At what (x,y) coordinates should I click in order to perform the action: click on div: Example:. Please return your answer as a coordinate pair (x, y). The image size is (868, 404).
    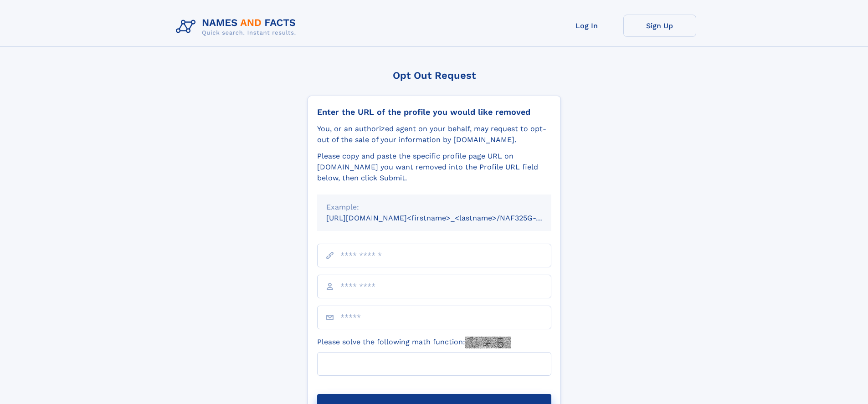
    Looking at the image, I should click on (434, 207).